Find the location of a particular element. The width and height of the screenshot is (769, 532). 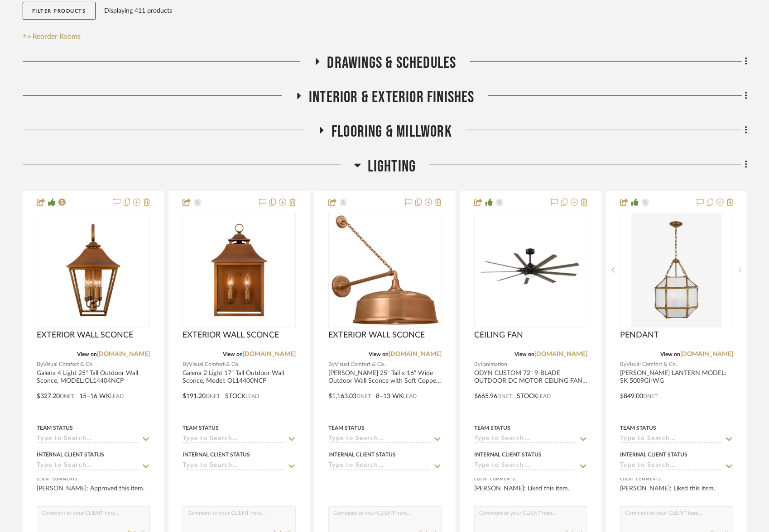

span: PENDANT is located at coordinates (640, 335).